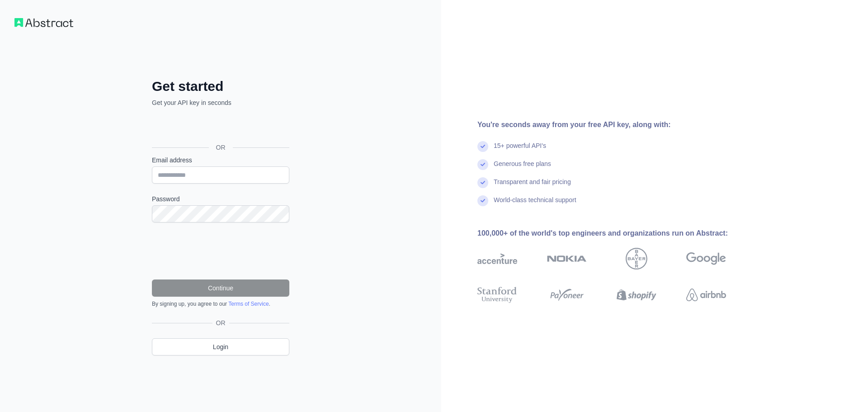 This screenshot has height=412, width=868. Describe the element at coordinates (44, 23) in the screenshot. I see `img: Workflow` at that location.